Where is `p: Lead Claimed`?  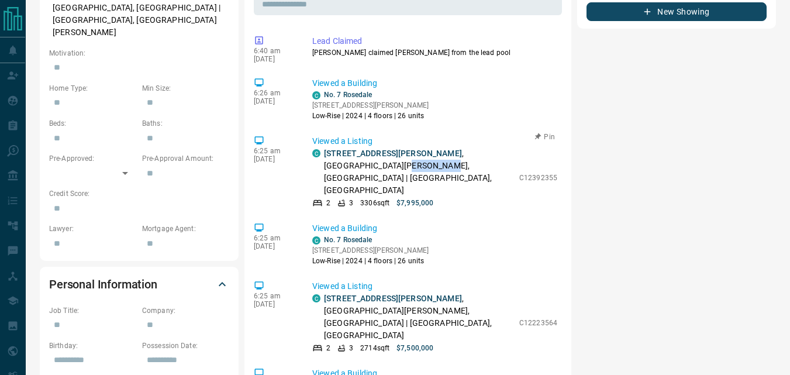 p: Lead Claimed is located at coordinates (435, 41).